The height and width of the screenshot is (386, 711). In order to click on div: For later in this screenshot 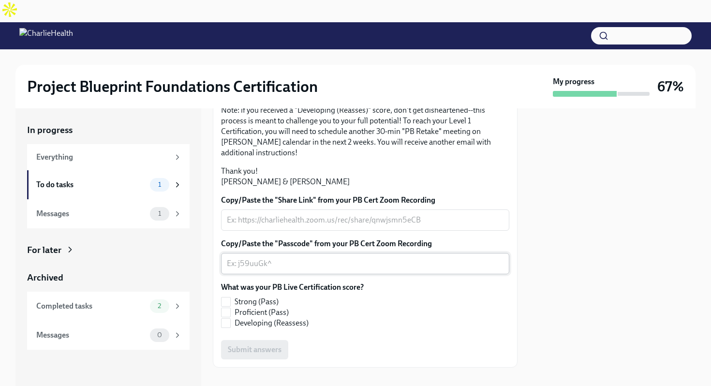, I will do `click(44, 250)`.